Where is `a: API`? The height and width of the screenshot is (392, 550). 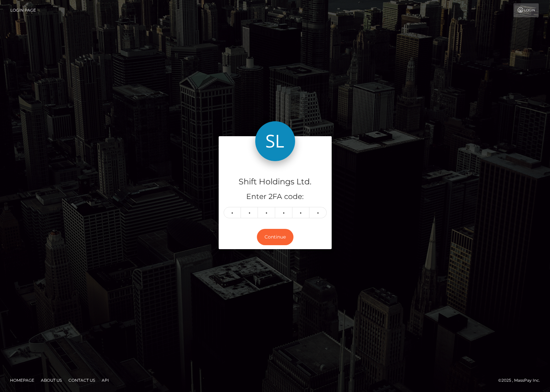 a: API is located at coordinates (105, 380).